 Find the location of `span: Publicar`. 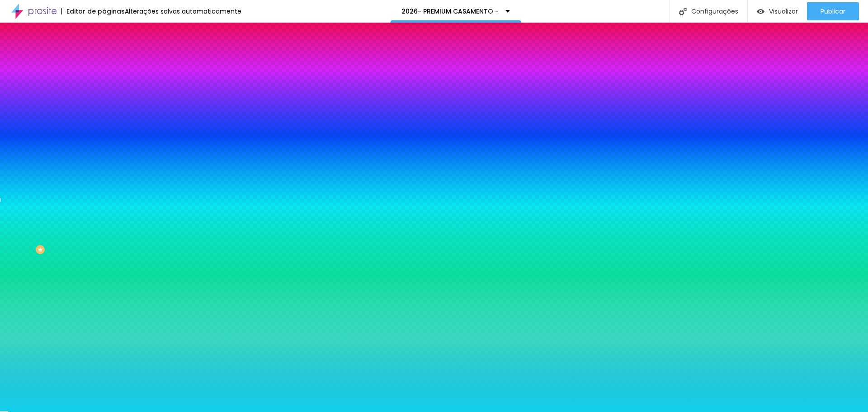

span: Publicar is located at coordinates (833, 11).